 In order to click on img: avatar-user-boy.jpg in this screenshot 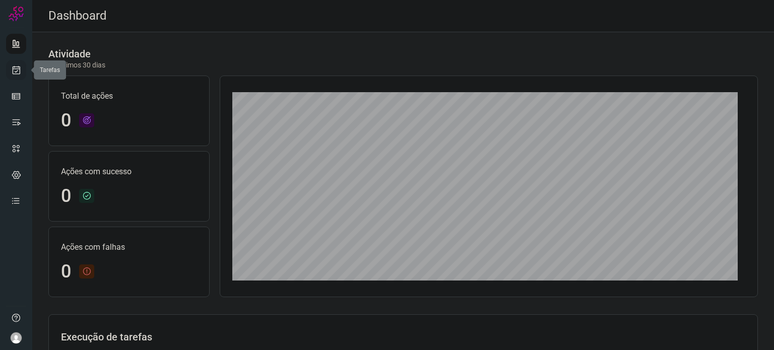, I will do `click(16, 338)`.